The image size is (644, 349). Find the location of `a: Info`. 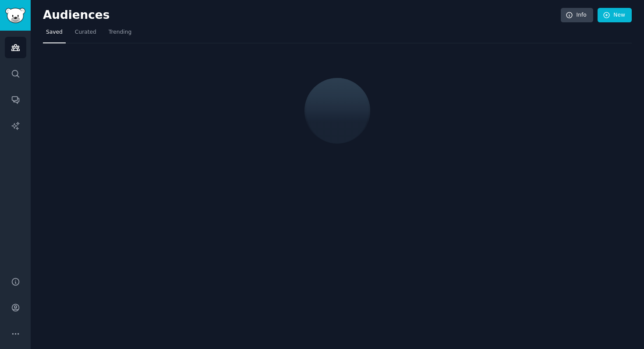

a: Info is located at coordinates (577, 16).